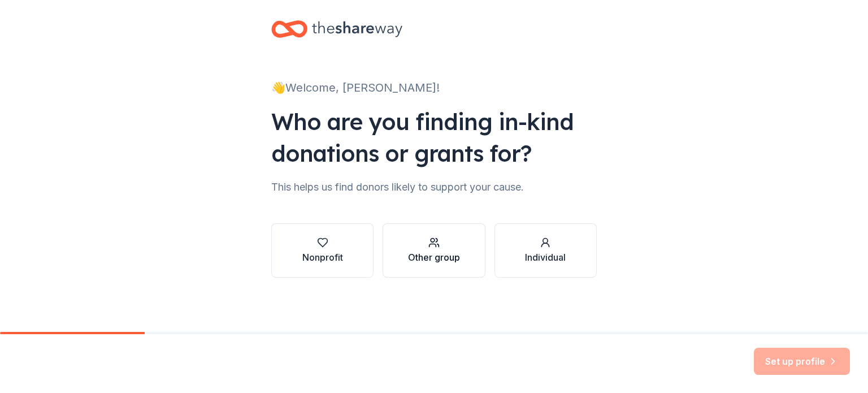 The width and height of the screenshot is (868, 393). What do you see at coordinates (434, 138) in the screenshot?
I see `div: Who are you finding in-kind donations or grants for?` at bounding box center [434, 138].